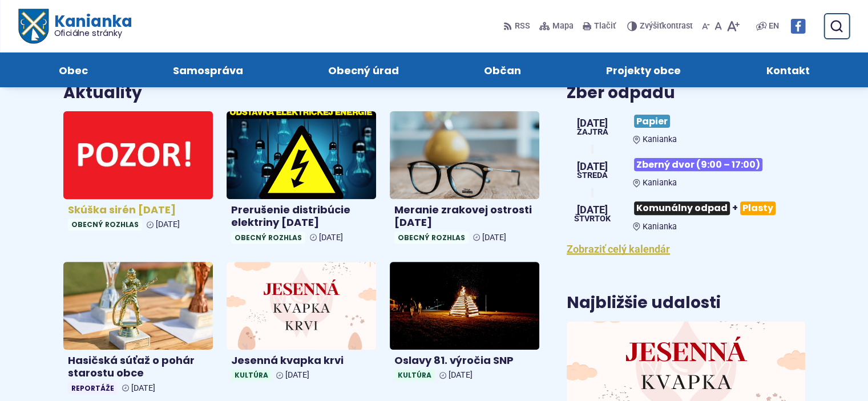  I want to click on a: Projekty obce, so click(644, 69).